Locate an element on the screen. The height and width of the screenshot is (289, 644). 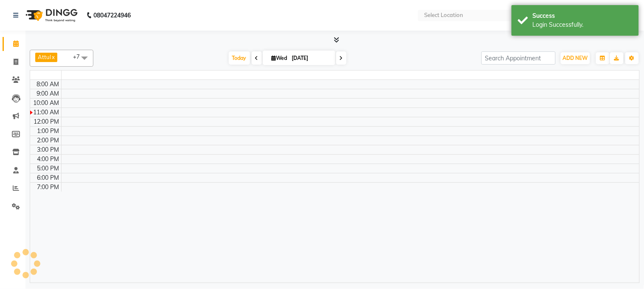
span: Today is located at coordinates (240, 58).